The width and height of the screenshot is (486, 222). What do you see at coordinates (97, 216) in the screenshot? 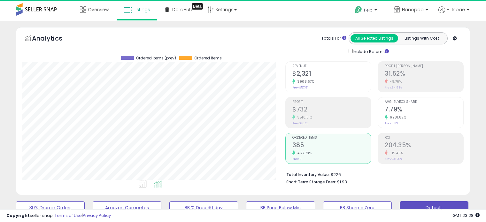
I see `a: Privacy Policy` at bounding box center [97, 216].